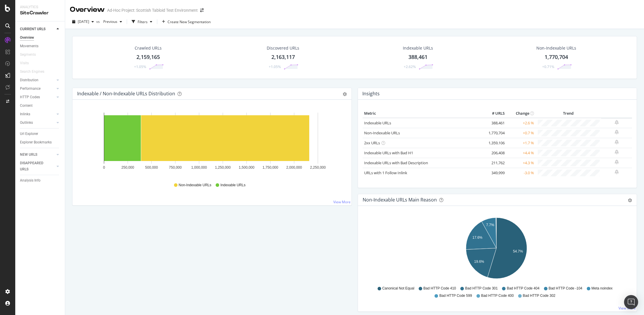  What do you see at coordinates (372, 143) in the screenshot?
I see `a: 2xx URLs` at bounding box center [372, 143].